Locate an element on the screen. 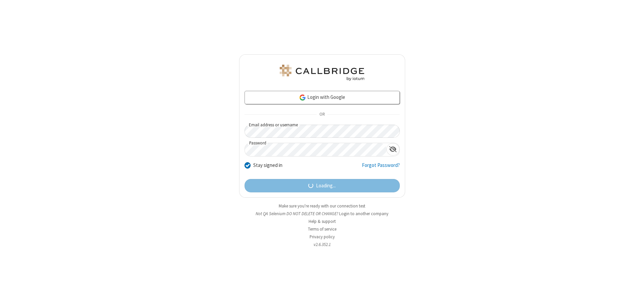 The image size is (644, 307). a: Help & support is located at coordinates (322, 222).